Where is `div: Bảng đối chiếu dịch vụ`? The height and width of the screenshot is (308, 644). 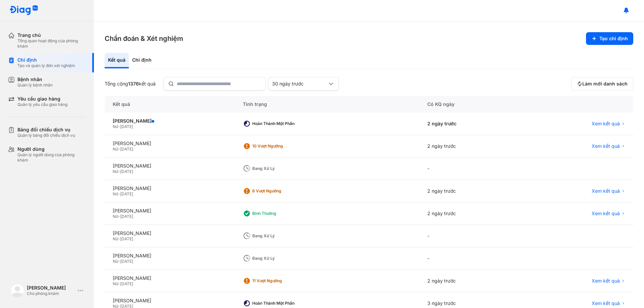
div: Bảng đối chiếu dịch vụ is located at coordinates (46, 129).